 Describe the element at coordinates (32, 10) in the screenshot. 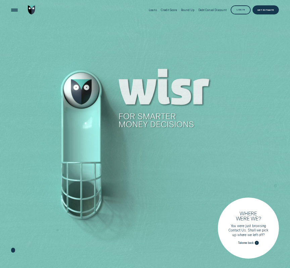

I see `img: Wisr` at that location.